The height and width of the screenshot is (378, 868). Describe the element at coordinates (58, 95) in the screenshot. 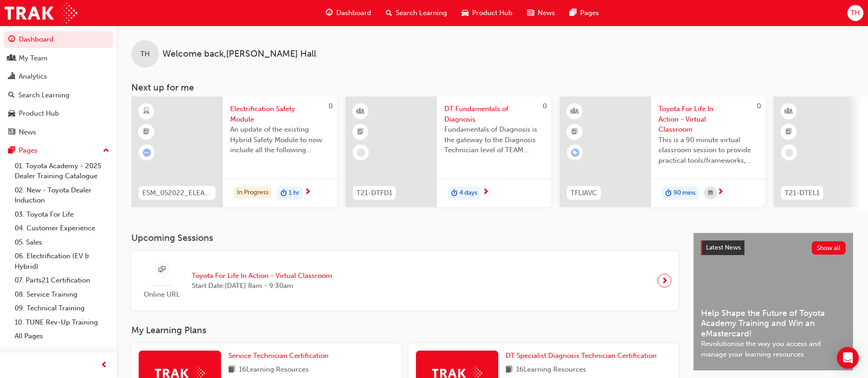

I see `a: Search Learning` at that location.